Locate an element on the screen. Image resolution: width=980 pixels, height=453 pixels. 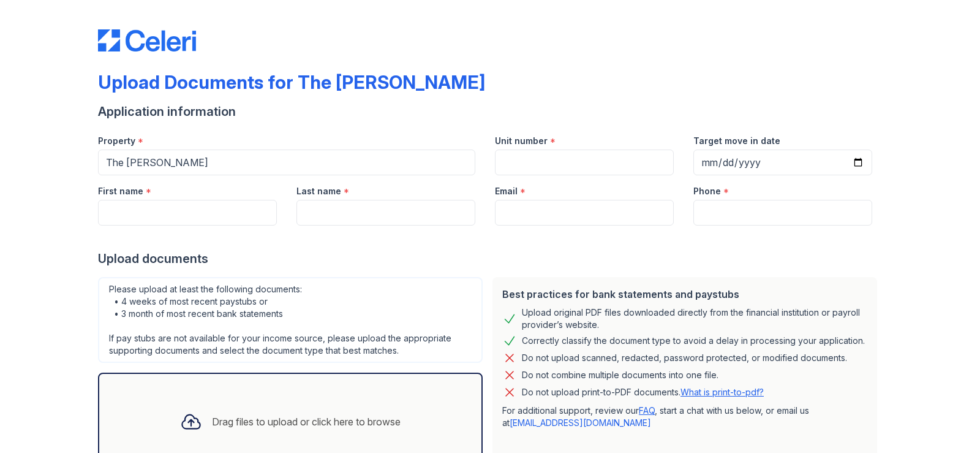
a: What is print-to-pdf? is located at coordinates (722, 391).